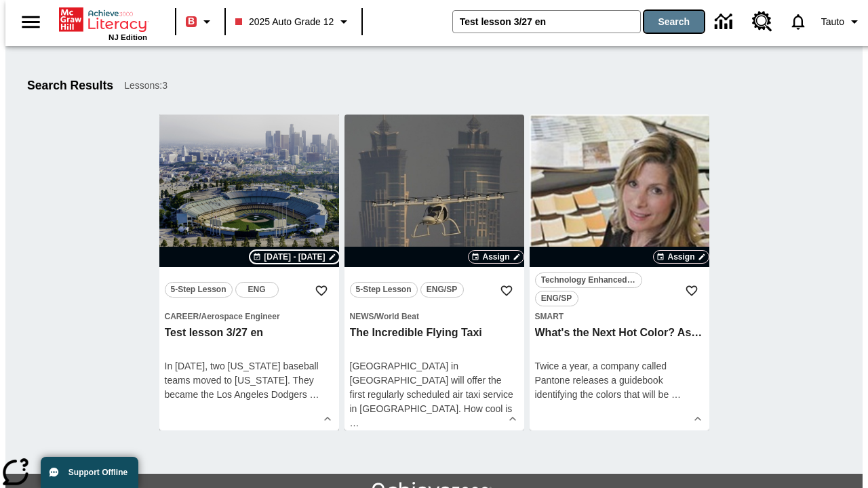 This screenshot has height=488, width=868. Describe the element at coordinates (434, 316) in the screenshot. I see `span: Topic: News/World Beat` at that location.